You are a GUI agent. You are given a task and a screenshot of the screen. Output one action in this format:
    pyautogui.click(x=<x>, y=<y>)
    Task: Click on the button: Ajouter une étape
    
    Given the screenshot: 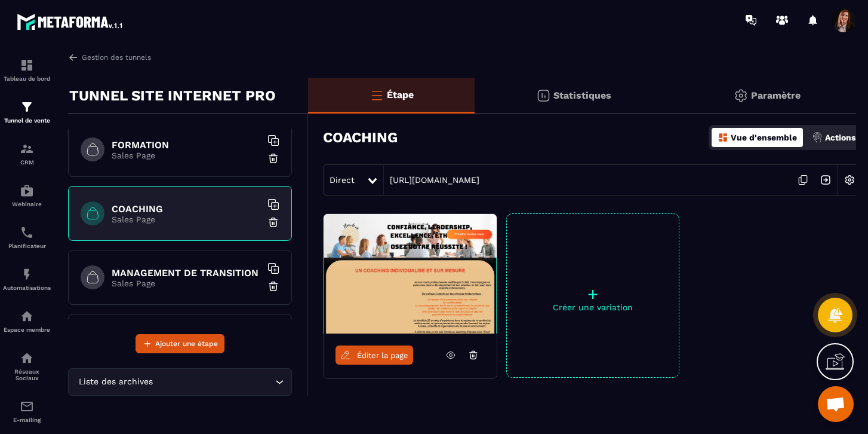 What is the action you would take?
    pyautogui.click(x=180, y=343)
    